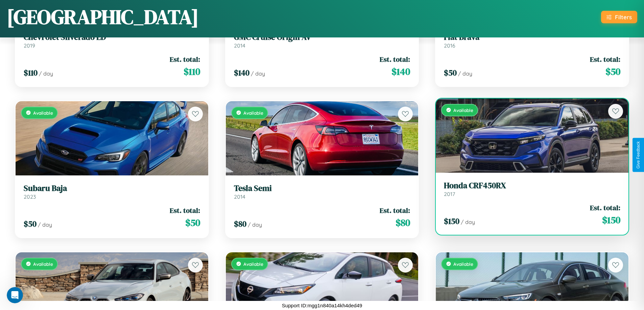  I want to click on a: Fiat Brava2016, so click(532, 41).